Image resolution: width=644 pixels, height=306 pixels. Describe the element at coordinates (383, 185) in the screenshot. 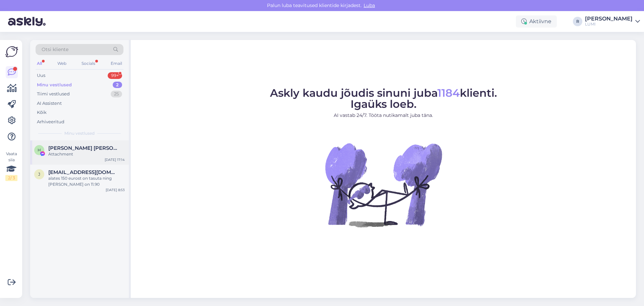

I see `img: No Chat active` at that location.